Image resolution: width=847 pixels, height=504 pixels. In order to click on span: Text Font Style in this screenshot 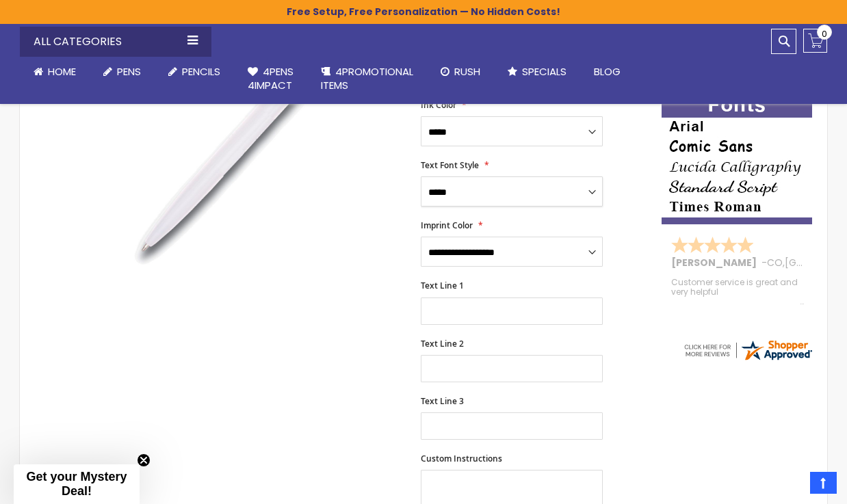, I will do `click(449, 165)`.